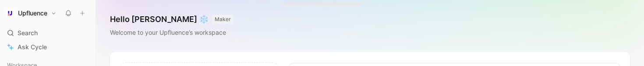 The width and height of the screenshot is (644, 66). I want to click on div: Welcome to your Upfluence’s workspace, so click(172, 33).